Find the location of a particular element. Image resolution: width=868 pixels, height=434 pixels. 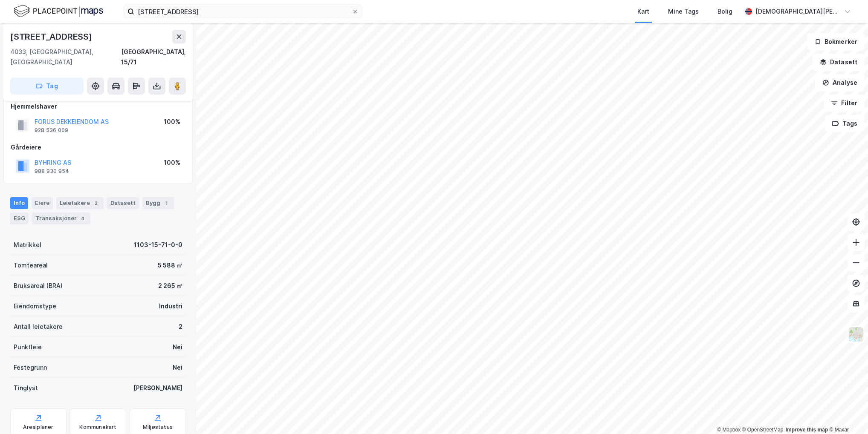

div: Eiendomstype is located at coordinates (35, 306).